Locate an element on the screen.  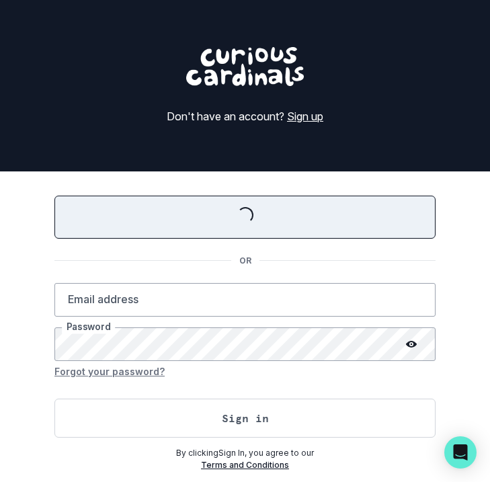
button: Sign in is located at coordinates (245, 418).